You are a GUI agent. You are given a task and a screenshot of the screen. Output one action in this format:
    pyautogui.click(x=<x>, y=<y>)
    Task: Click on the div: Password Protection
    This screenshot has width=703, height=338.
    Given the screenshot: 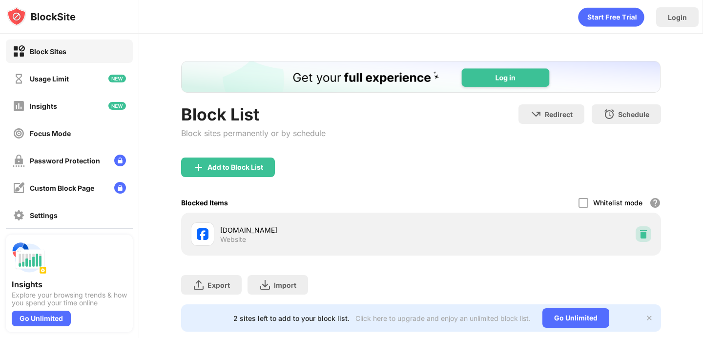 What is the action you would take?
    pyautogui.click(x=65, y=161)
    